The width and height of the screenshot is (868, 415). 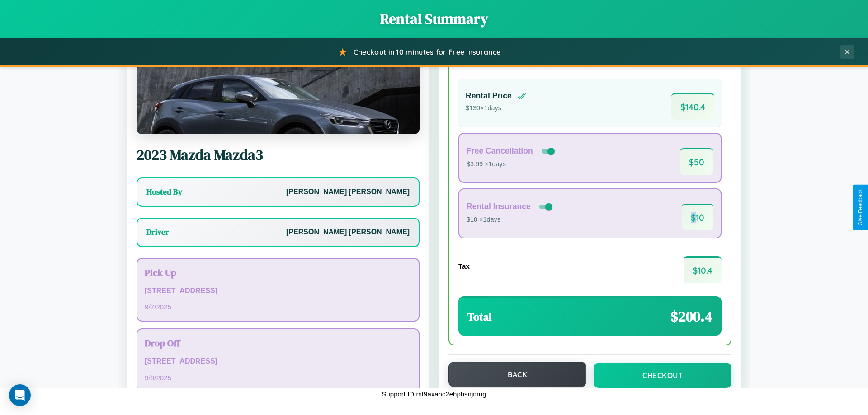 What do you see at coordinates (20, 395) in the screenshot?
I see `div: Open Intercom Messenger` at bounding box center [20, 395].